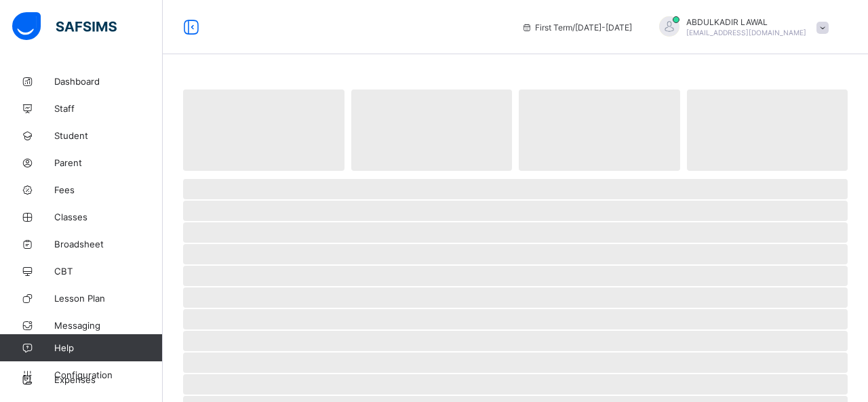  What do you see at coordinates (108, 375) in the screenshot?
I see `span: Configuration` at bounding box center [108, 375].